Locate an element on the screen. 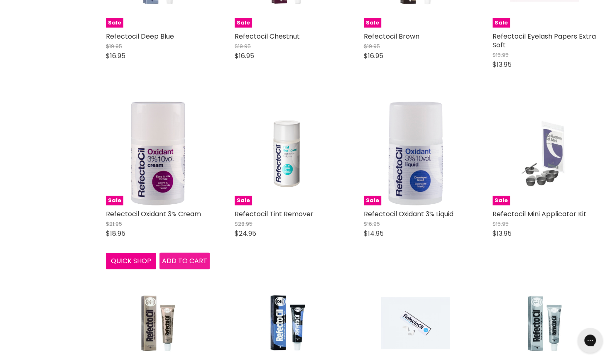  a: Refectocil Tint RemoverSale is located at coordinates (286, 154).